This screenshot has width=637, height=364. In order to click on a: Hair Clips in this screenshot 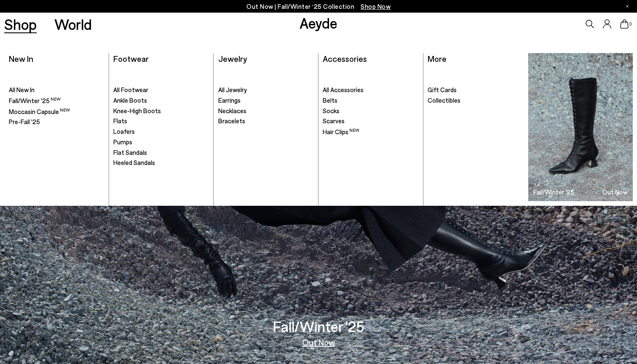, I will do `click(370, 132)`.